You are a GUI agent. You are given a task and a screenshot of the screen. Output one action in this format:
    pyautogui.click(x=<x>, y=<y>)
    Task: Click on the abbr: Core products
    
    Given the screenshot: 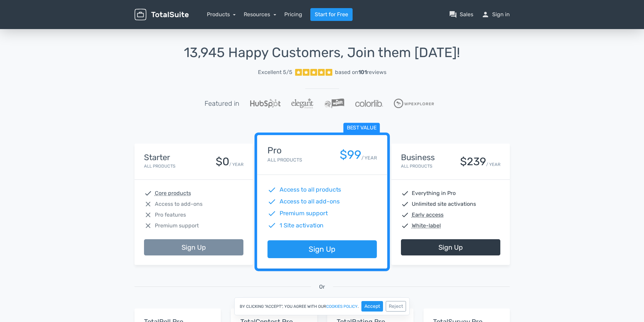 What is the action you would take?
    pyautogui.click(x=173, y=193)
    